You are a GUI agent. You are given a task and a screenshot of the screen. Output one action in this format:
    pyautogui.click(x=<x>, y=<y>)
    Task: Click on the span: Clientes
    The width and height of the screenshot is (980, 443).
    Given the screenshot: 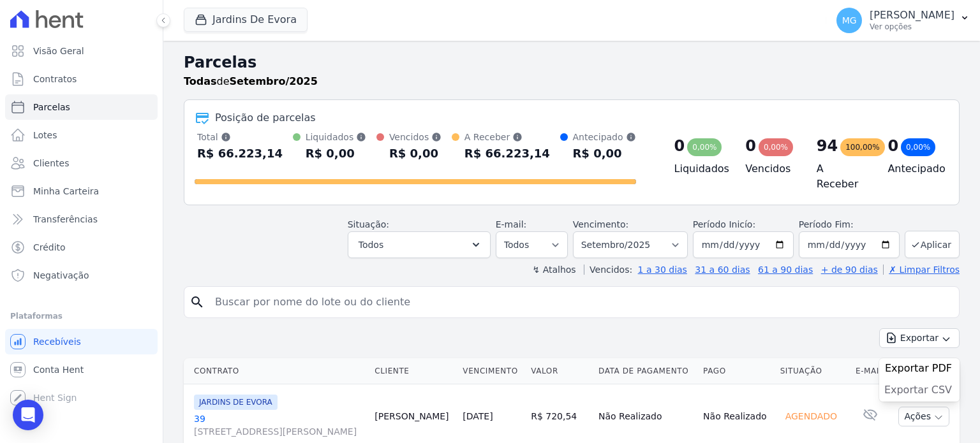 What is the action you would take?
    pyautogui.click(x=51, y=164)
    